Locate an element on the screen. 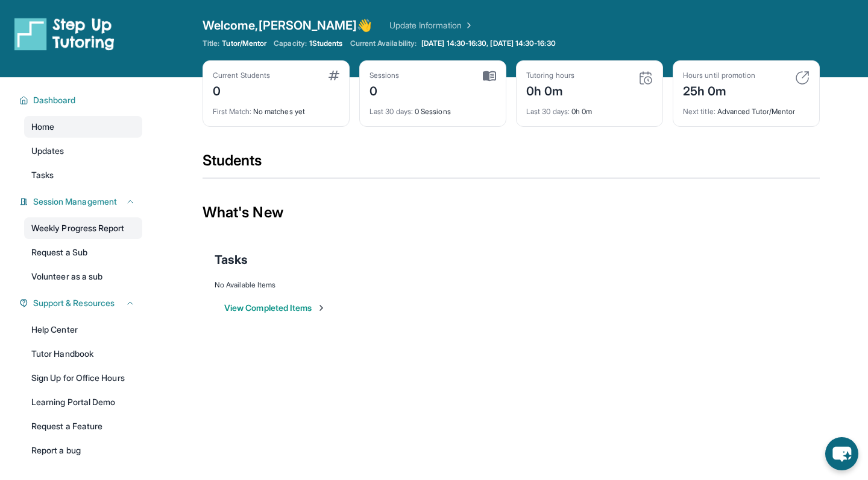  button: chat-button is located at coordinates (842, 453).